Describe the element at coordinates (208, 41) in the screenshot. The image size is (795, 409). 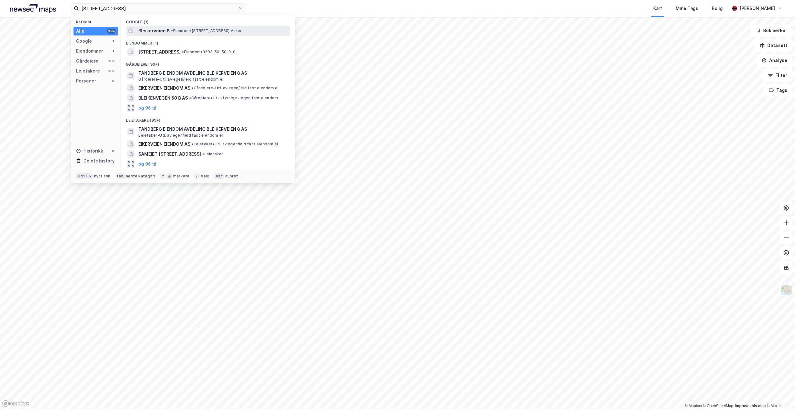
I see `div: Eiendommer (1)` at that location.